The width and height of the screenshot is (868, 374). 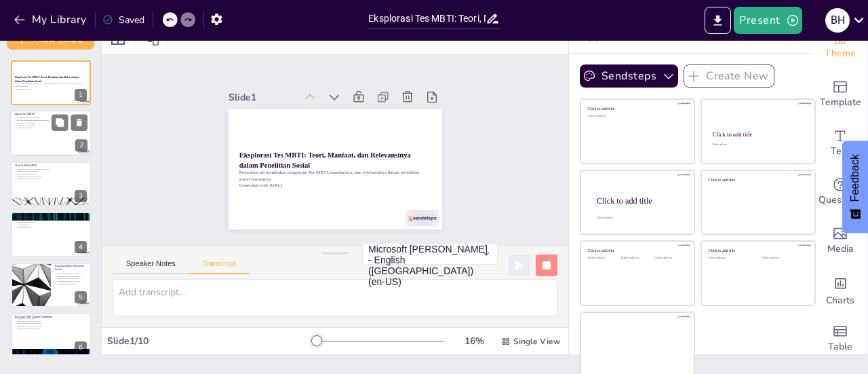 I want to click on p: Meningkatkan motivasi belajar, so click(x=51, y=329).